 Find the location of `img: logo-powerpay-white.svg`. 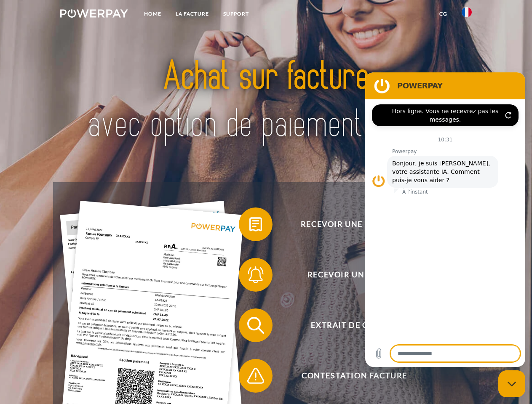

img: logo-powerpay-white.svg is located at coordinates (94, 13).